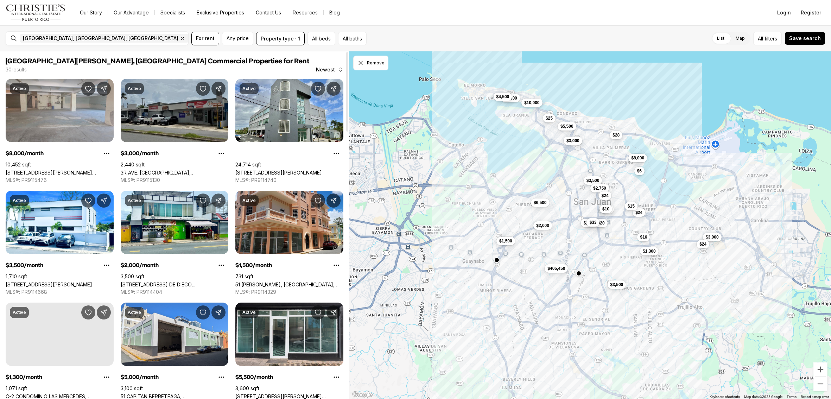 This screenshot has width=831, height=399. I want to click on a: logo, so click(36, 13).